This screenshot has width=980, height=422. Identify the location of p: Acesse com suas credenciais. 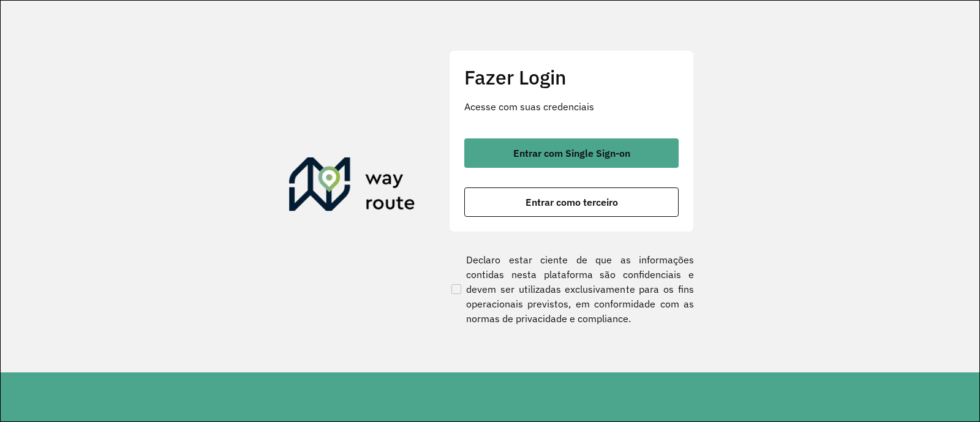
(571, 107).